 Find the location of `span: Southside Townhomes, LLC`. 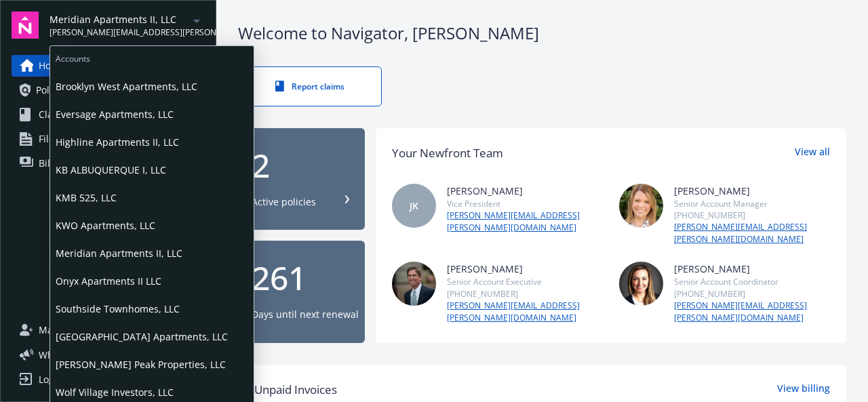

span: Southside Townhomes, LLC is located at coordinates (152, 308).